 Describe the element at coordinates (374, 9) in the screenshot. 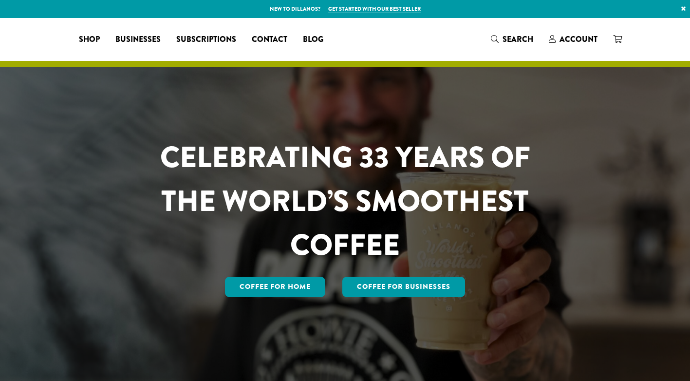

I see `a: Get started with our best seller` at that location.